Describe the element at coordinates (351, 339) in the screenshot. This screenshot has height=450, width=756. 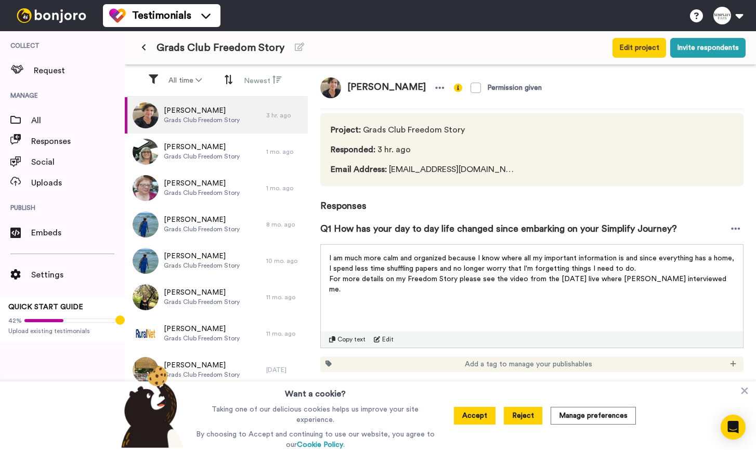
I see `span: Copy text` at that location.